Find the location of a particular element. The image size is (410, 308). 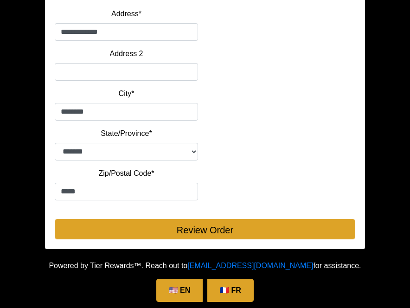

a: 🇺🇸 EN is located at coordinates (179, 290).